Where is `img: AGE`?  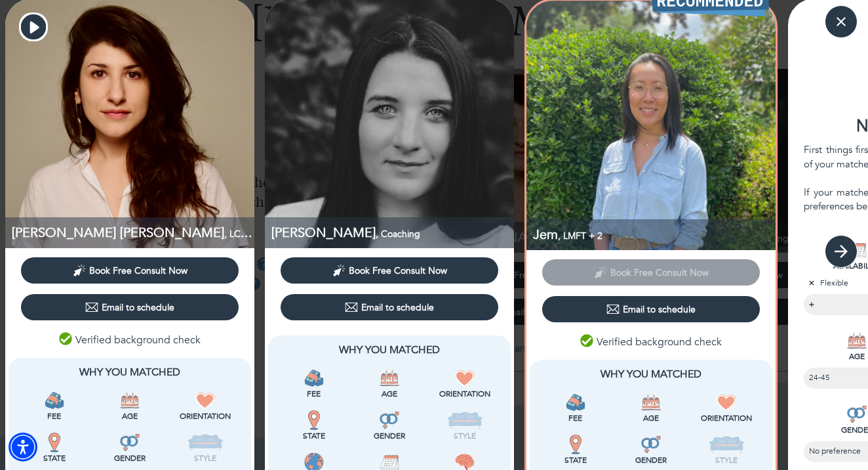 img: AGE is located at coordinates (857, 341).